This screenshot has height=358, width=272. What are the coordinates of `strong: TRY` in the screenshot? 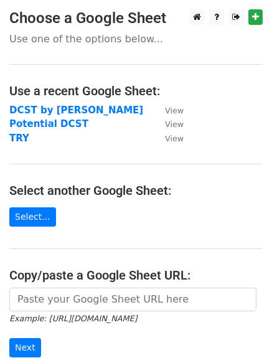 It's located at (19, 138).